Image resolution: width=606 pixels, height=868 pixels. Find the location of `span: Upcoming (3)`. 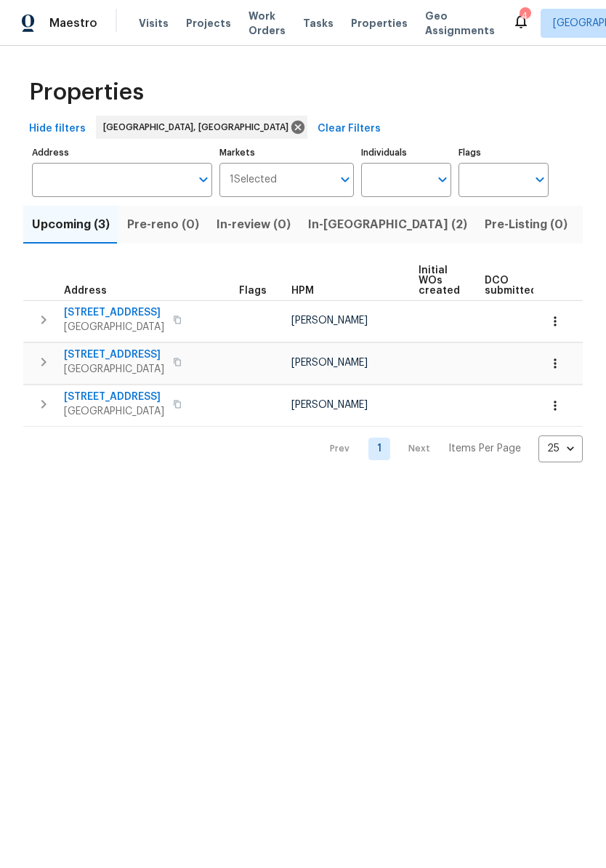

span: Upcoming (3) is located at coordinates (70, 224).